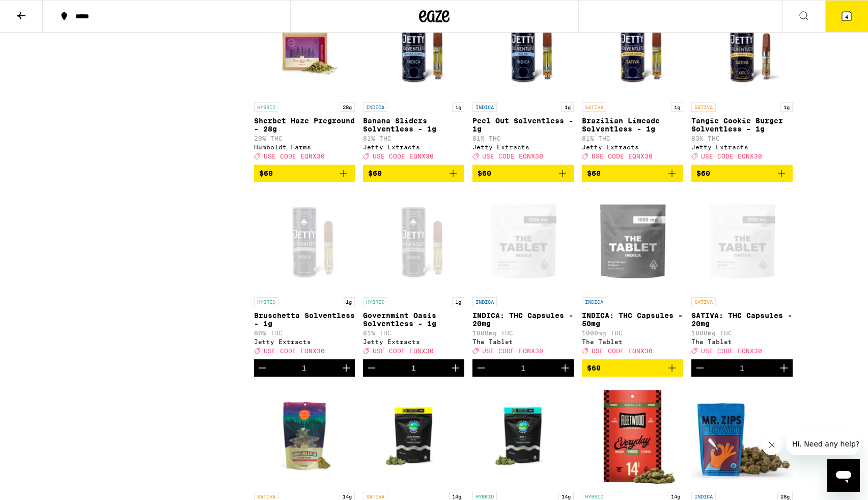 This screenshot has width=868, height=500. I want to click on img: Mr. Zips - Ice Cream Cake - 28g, so click(742, 436).